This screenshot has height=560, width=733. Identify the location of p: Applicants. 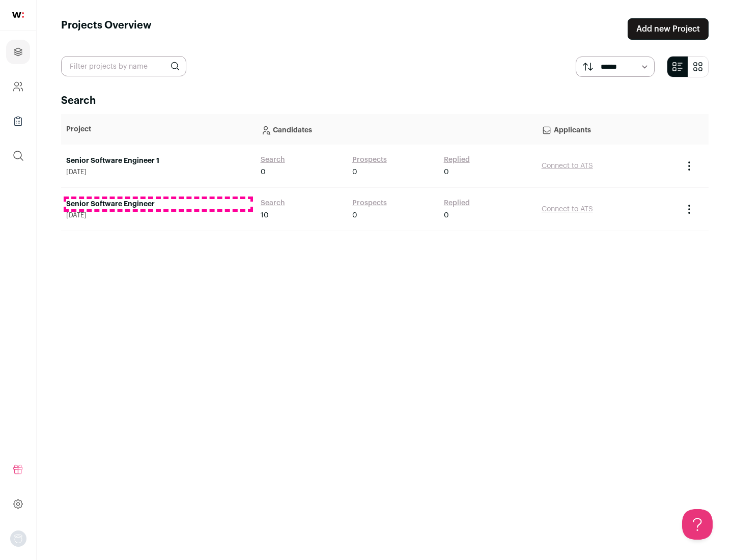
(608, 129).